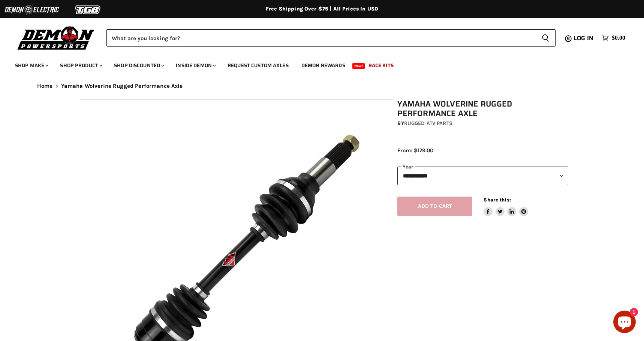 The height and width of the screenshot is (341, 644). Describe the element at coordinates (323, 65) in the screenshot. I see `a: Demon Rewards` at that location.